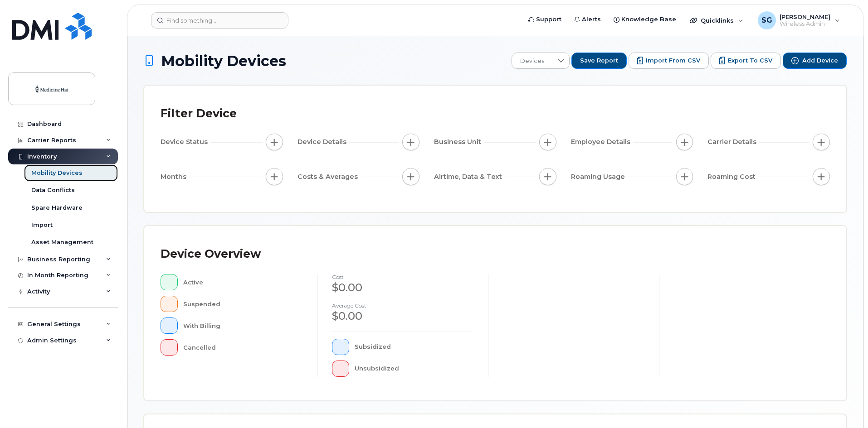  Describe the element at coordinates (669, 61) in the screenshot. I see `button: Import from CSV` at that location.